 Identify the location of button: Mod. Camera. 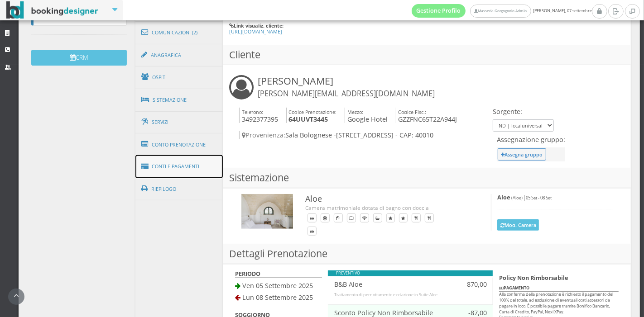
(518, 225).